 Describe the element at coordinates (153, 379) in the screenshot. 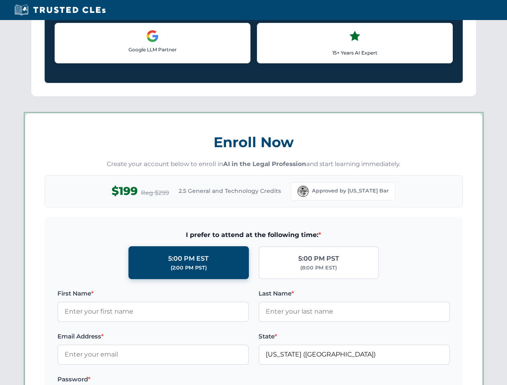

I see `label: Password` at that location.